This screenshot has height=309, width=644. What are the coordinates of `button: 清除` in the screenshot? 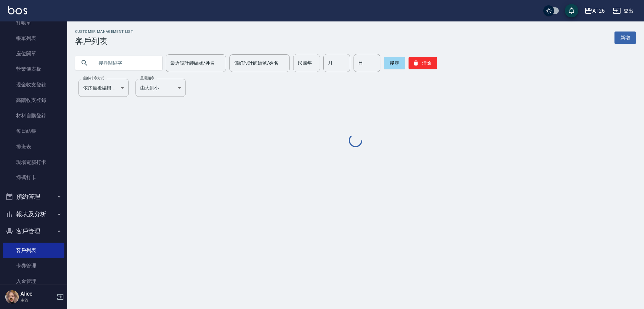 It's located at (423, 63).